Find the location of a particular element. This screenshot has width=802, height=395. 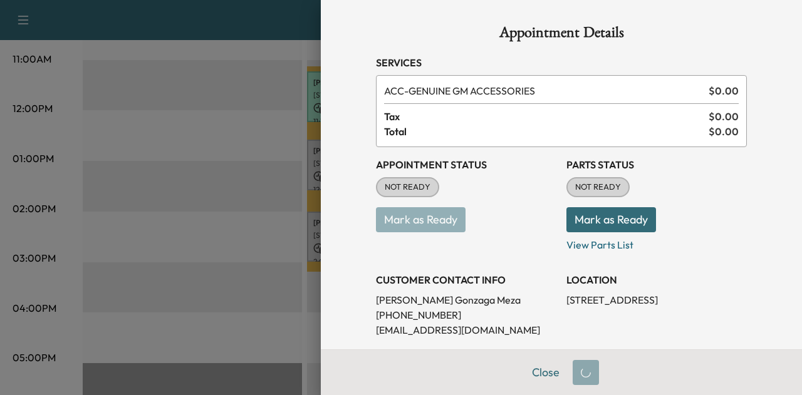

h3: CUSTOMER CONTACT INFO is located at coordinates (466, 280).